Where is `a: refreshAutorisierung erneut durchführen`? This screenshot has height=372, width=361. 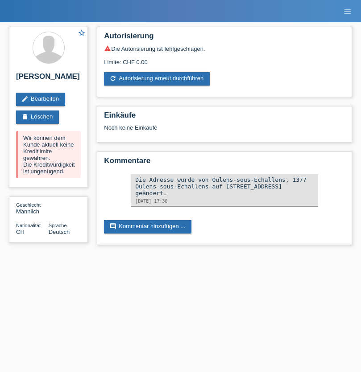
a: refreshAutorisierung erneut durchführen is located at coordinates (157, 79).